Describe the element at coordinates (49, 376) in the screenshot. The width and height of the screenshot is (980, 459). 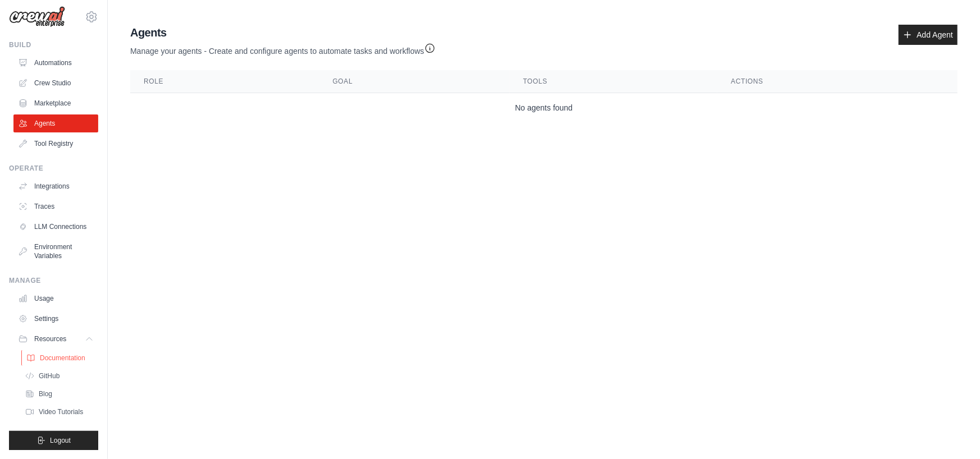
I see `span: GitHub` at that location.